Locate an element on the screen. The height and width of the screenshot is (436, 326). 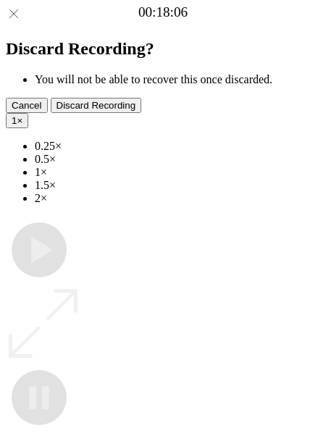
button: Cancel is located at coordinates (27, 105).